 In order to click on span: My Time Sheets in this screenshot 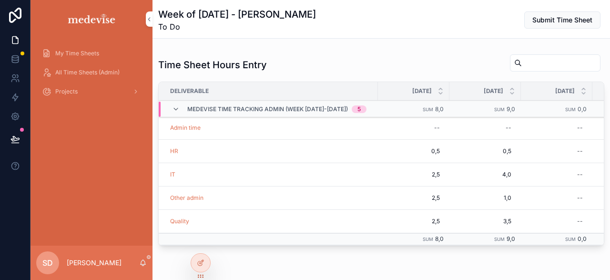, I will do `click(77, 53)`.